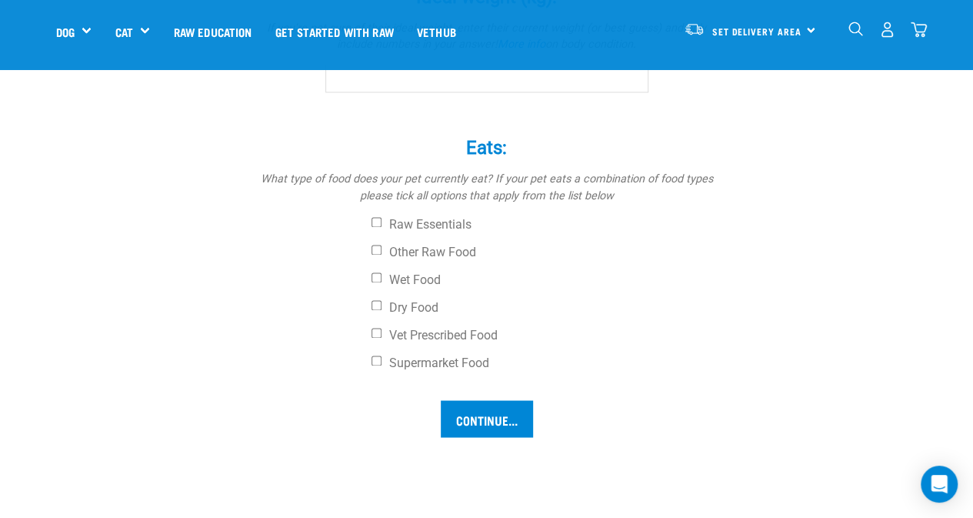 This screenshot has width=973, height=518. What do you see at coordinates (545, 308) in the screenshot?
I see `label: Dry Food` at bounding box center [545, 308].